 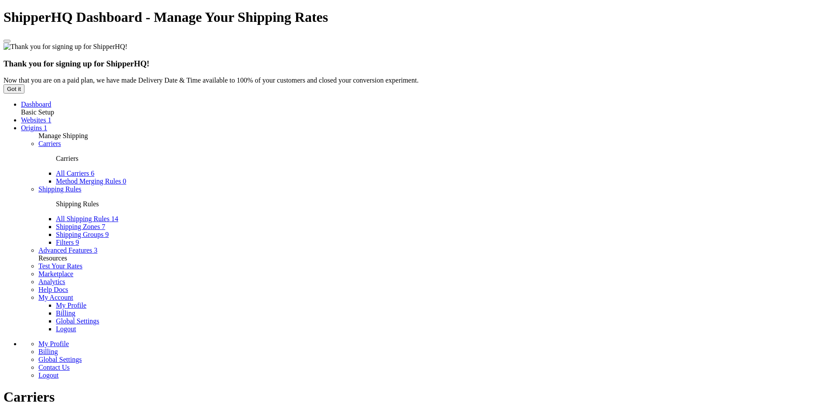 I want to click on li: Origins, so click(x=424, y=128).